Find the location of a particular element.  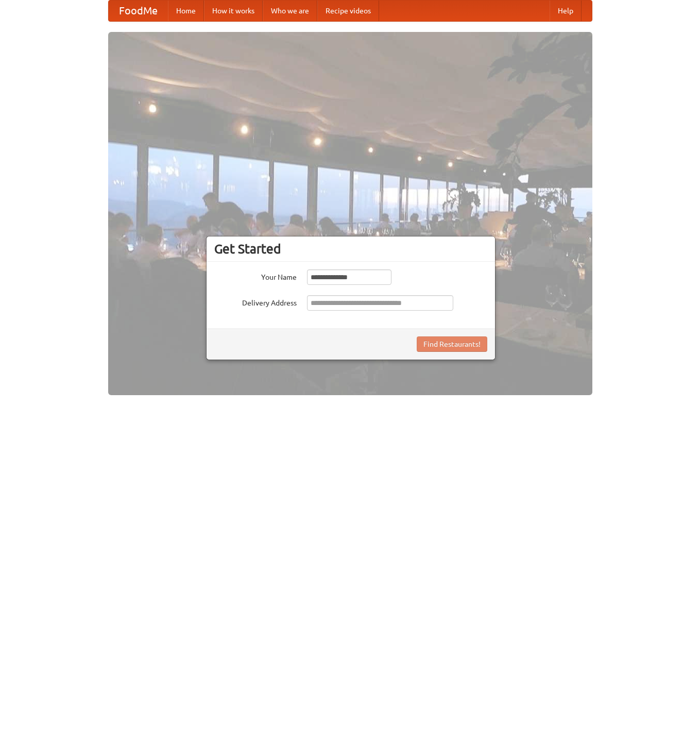

a: Who we are is located at coordinates (290, 11).